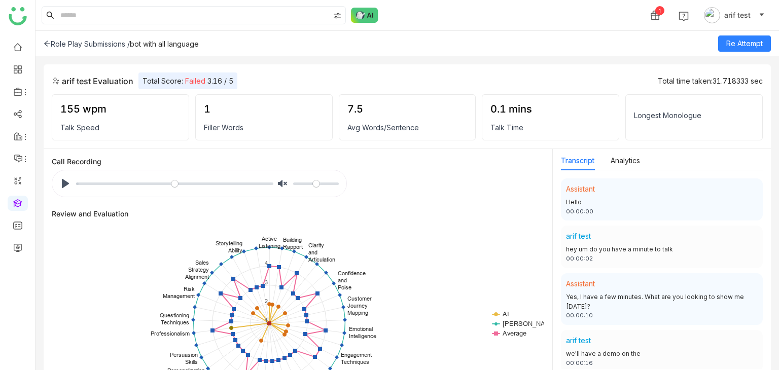 The height and width of the screenshot is (370, 779). What do you see at coordinates (269, 242) in the screenshot?
I see `text: Active Listening` at bounding box center [269, 242].